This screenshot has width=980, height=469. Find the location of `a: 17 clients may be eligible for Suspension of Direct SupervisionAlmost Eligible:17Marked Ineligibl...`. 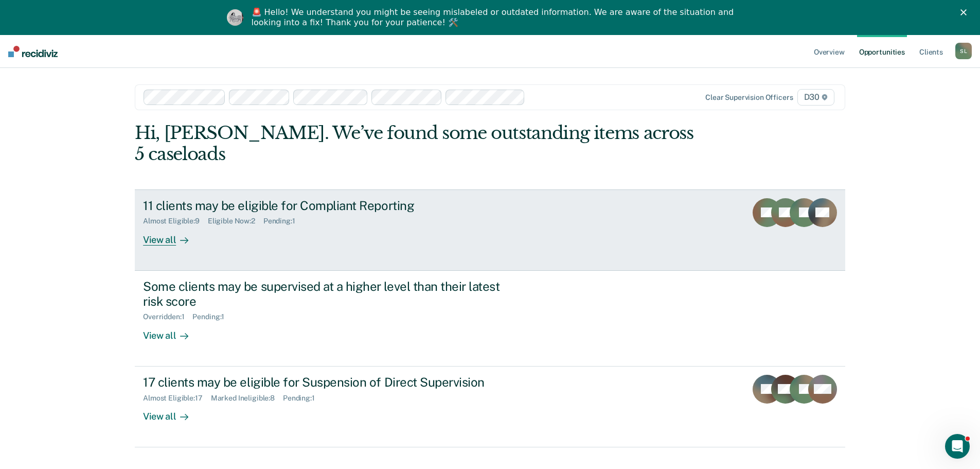

a: 17 clients may be eligible for Suspension of Direct SupervisionAlmost Eligible:17Marked Ineligibl... is located at coordinates (490, 407).